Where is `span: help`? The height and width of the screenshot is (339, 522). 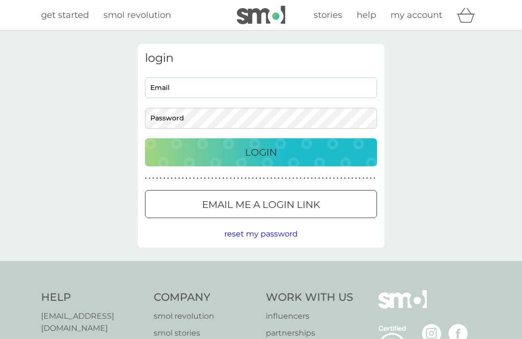 span: help is located at coordinates (367, 15).